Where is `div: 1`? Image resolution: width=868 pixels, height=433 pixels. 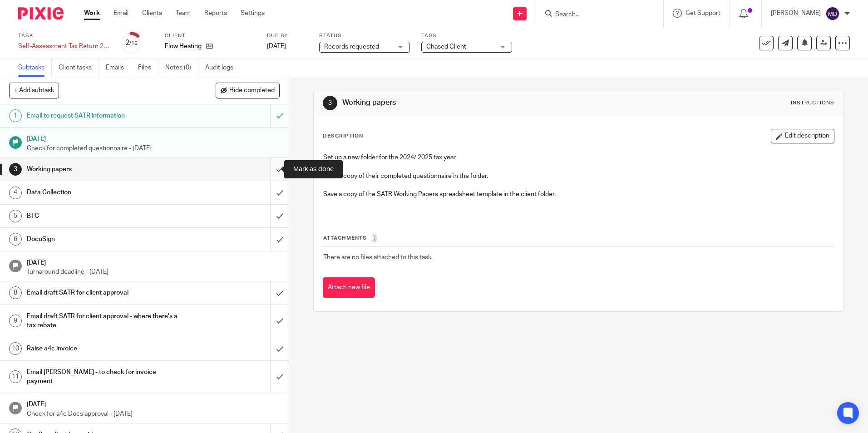 div: 1 is located at coordinates (15, 116).